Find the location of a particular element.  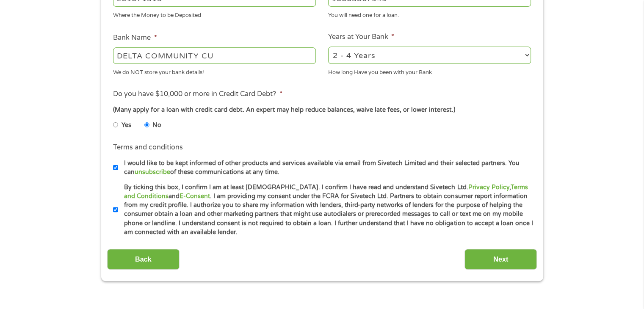

label: No is located at coordinates (156, 125).